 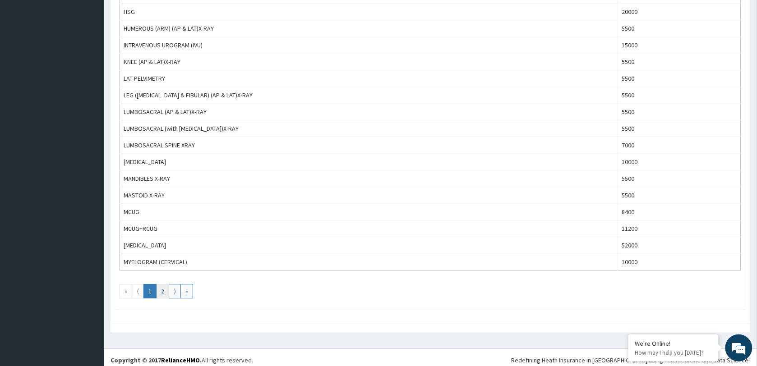 I want to click on a: Go to next page, so click(x=174, y=291).